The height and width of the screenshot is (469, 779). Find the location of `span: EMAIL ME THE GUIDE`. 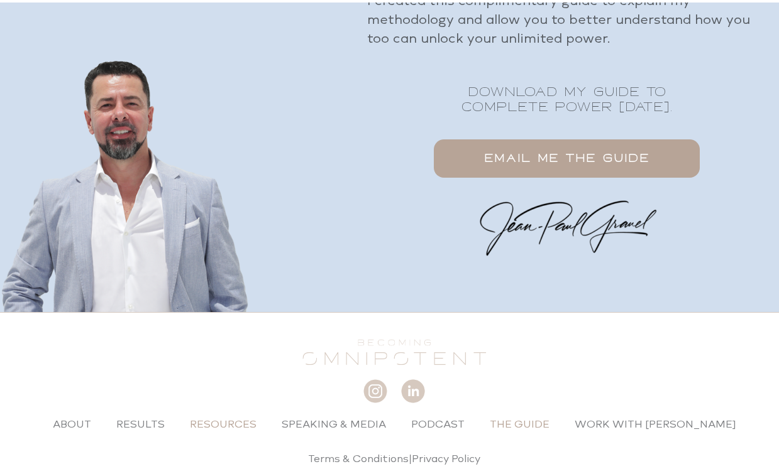

span: EMAIL ME THE GUIDE is located at coordinates (566, 156).